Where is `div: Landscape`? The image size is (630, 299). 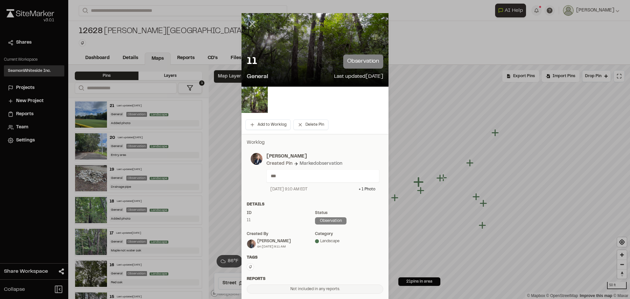 div: Landscape is located at coordinates (349, 241).